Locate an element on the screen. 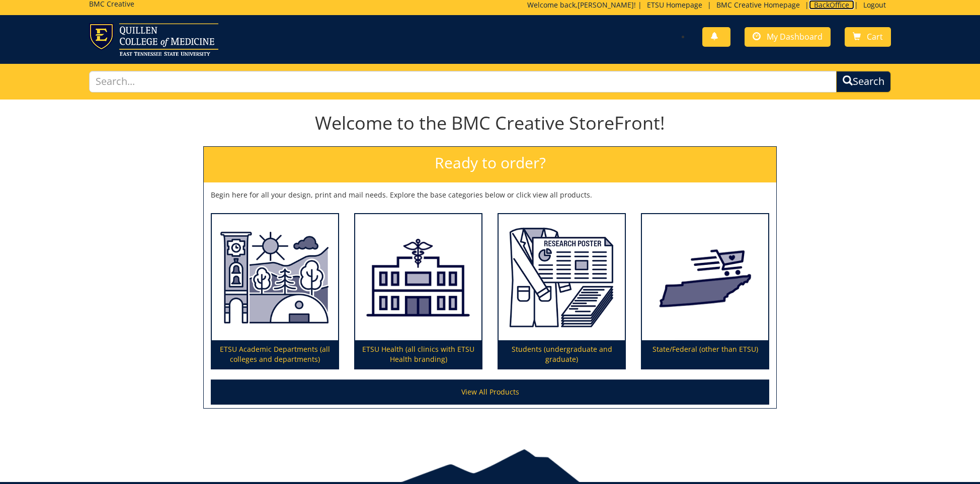  img: ETSU logo is located at coordinates (153, 39).